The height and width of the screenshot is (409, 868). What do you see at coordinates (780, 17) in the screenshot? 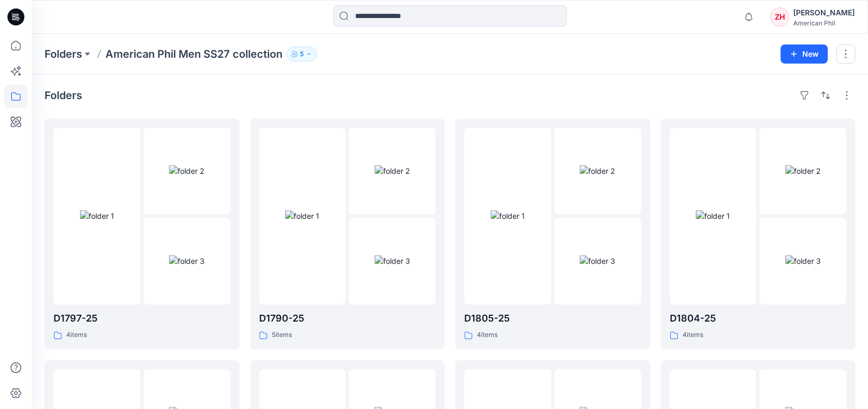
I see `div: ZH` at bounding box center [780, 17].